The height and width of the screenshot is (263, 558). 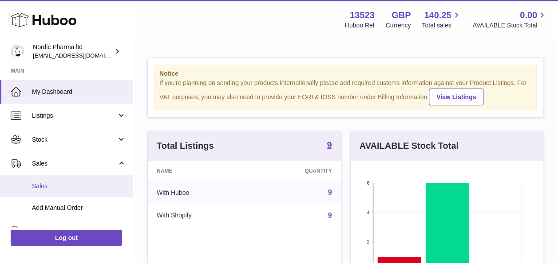 I want to click on span: Orders, so click(x=74, y=231).